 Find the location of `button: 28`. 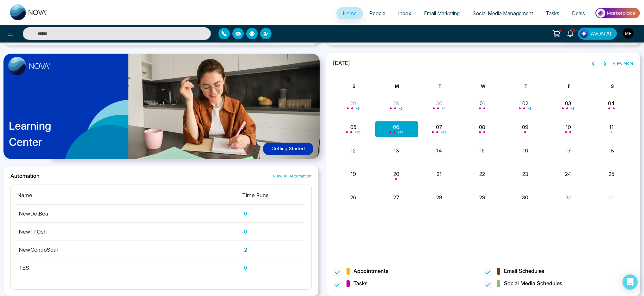

button: 28 is located at coordinates (439, 197).